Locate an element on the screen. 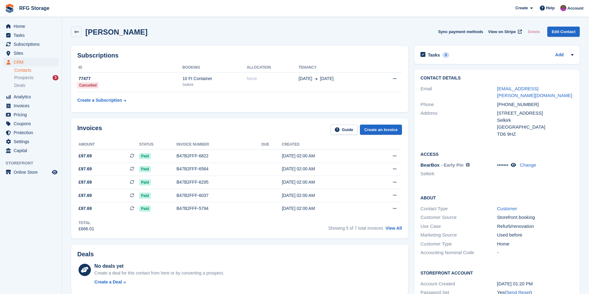 The image size is (589, 294). span: Online Store is located at coordinates (32, 172).